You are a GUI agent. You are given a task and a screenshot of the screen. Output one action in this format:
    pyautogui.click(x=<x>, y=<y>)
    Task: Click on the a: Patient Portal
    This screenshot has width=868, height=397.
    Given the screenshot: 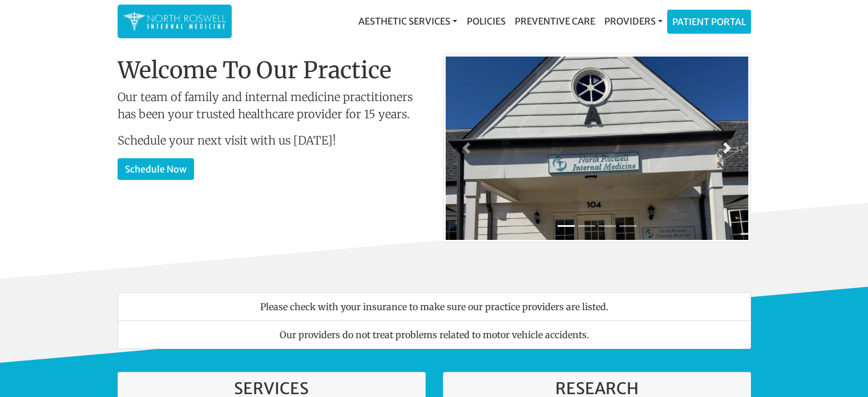 What is the action you would take?
    pyautogui.click(x=708, y=22)
    